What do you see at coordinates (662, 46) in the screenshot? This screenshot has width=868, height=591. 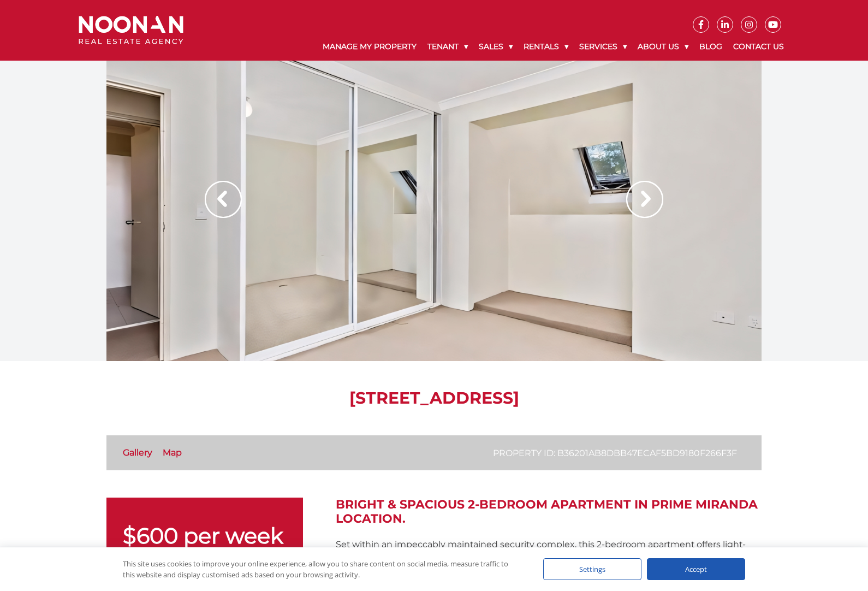 I see `a: About Us` at bounding box center [662, 46].